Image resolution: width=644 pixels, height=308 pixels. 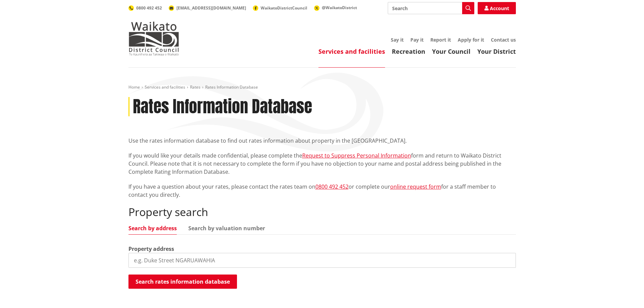 What do you see at coordinates (496, 51) in the screenshot?
I see `a: Your District` at bounding box center [496, 51].